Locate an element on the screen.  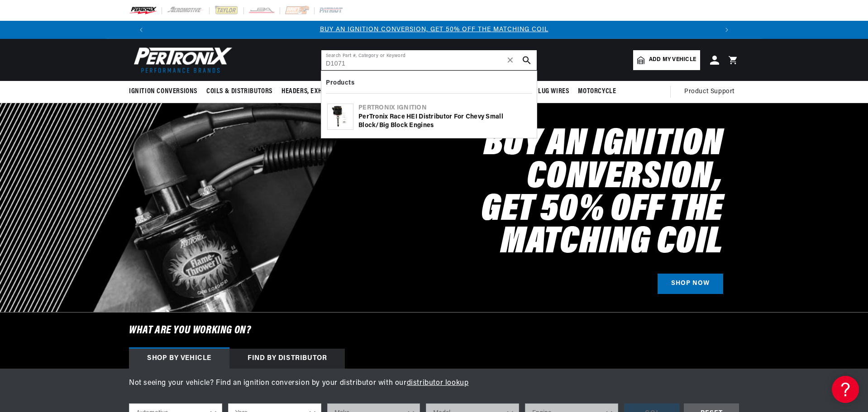
span: Ignition Conversions is located at coordinates (162, 91).